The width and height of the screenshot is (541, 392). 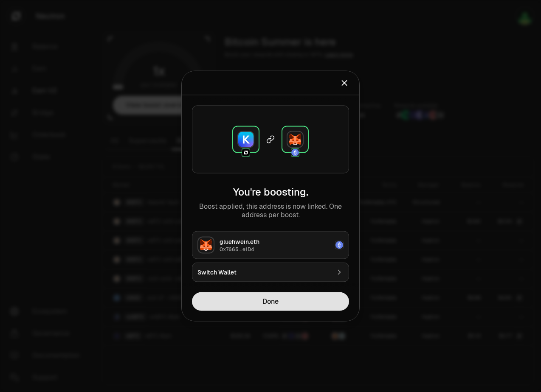 What do you see at coordinates (246, 153) in the screenshot?
I see `img: Neutron Logo` at bounding box center [246, 153].